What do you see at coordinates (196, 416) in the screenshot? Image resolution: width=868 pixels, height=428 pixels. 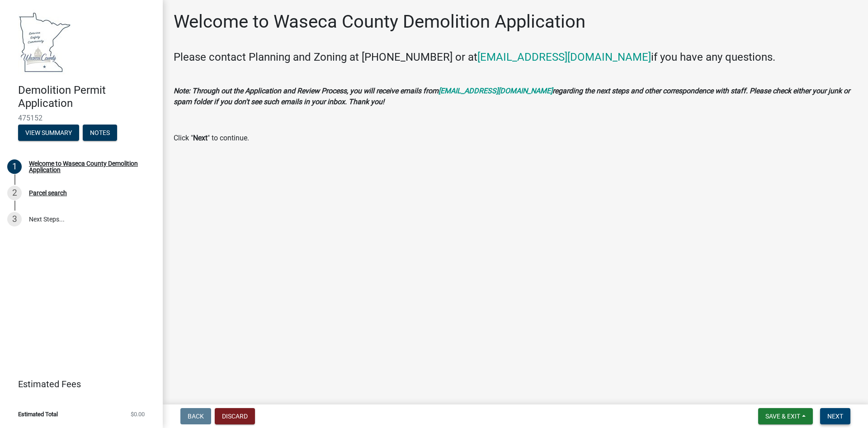 I see `span: Back` at bounding box center [196, 416].